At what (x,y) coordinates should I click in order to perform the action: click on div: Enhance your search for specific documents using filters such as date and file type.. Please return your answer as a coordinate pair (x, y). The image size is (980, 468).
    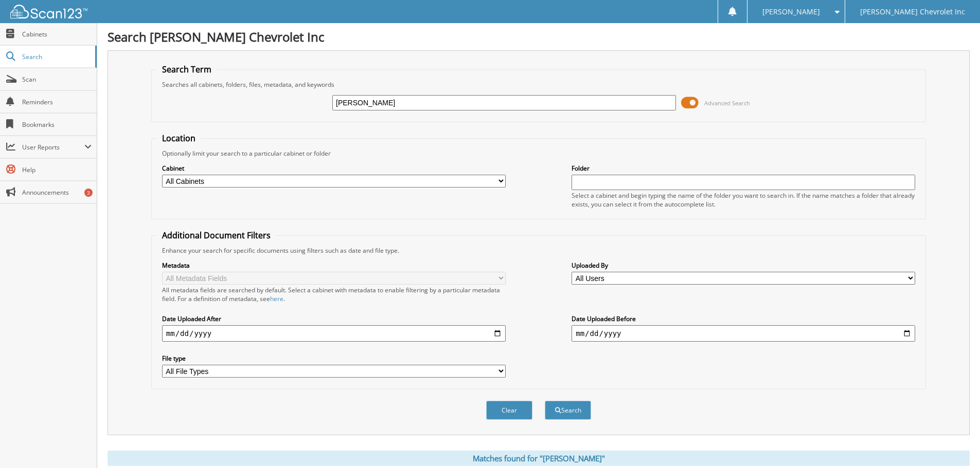
    Looking at the image, I should click on (539, 250).